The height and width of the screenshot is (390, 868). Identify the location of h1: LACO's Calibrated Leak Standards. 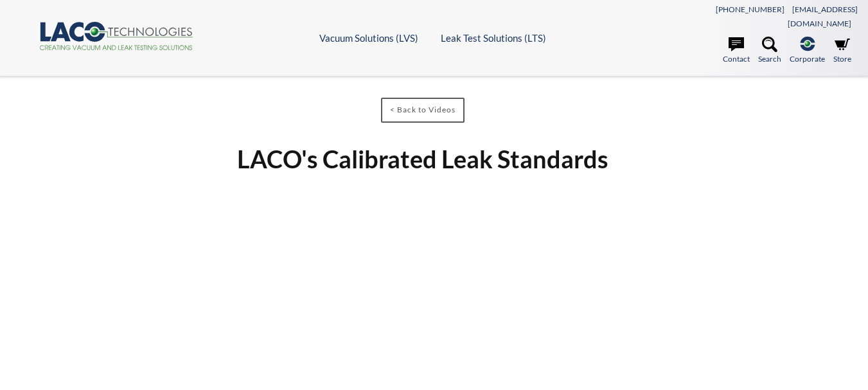
(422, 158).